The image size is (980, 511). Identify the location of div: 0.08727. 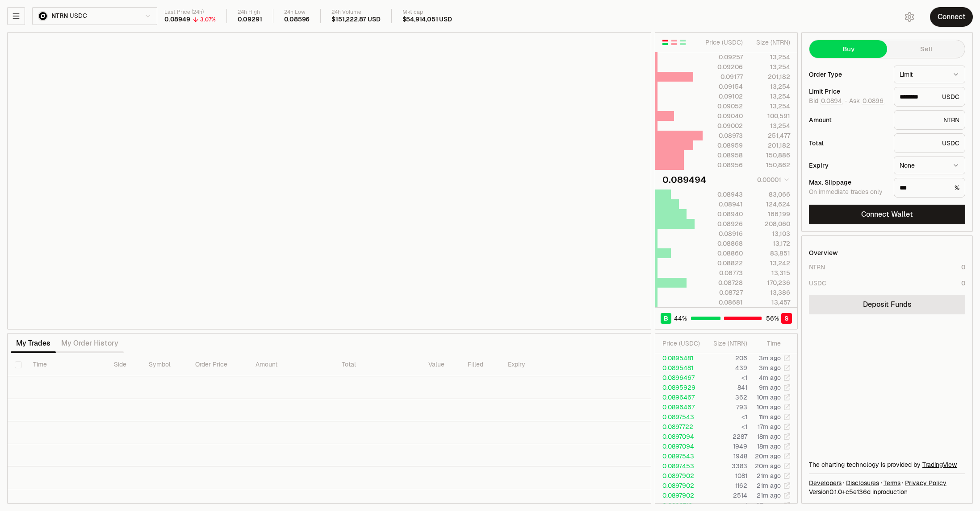
(723, 293).